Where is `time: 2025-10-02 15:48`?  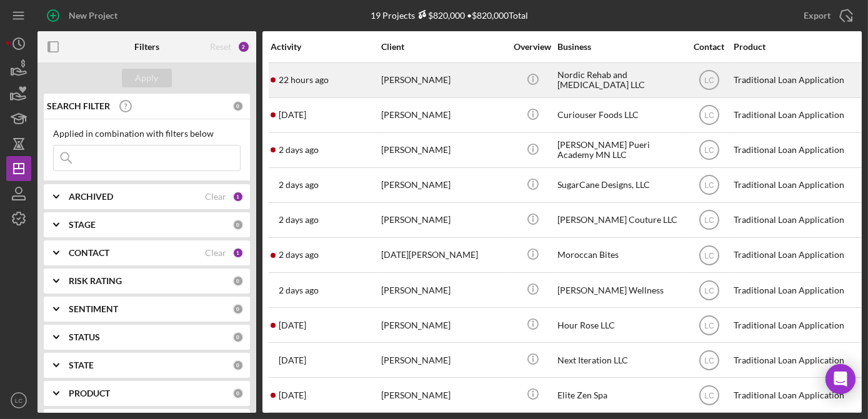 time: 2025-10-02 15:48 is located at coordinates (292, 395).